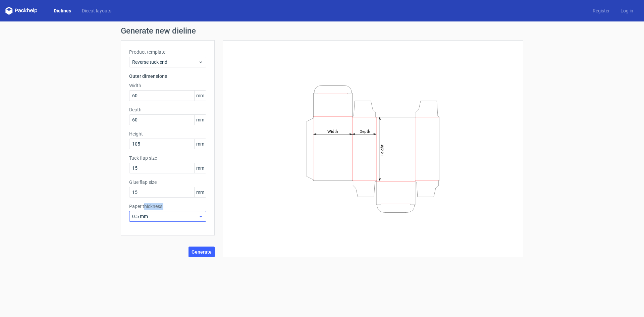 Image resolution: width=644 pixels, height=317 pixels. I want to click on a: Diecut layouts, so click(97, 11).